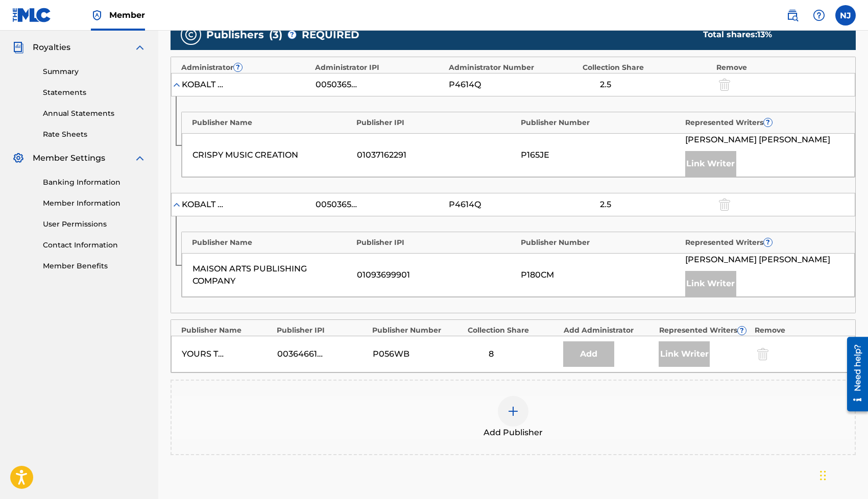 The height and width of the screenshot is (499, 868). Describe the element at coordinates (18, 41) in the screenshot. I see `div: Open Resource Center` at that location.